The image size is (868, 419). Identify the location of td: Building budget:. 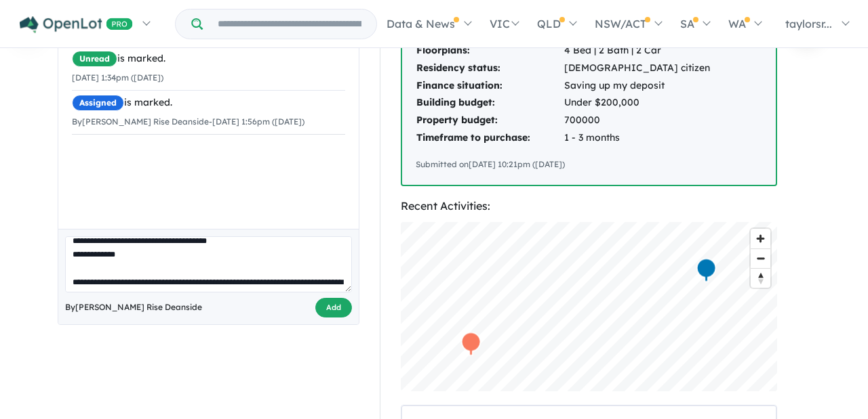
(490, 103).